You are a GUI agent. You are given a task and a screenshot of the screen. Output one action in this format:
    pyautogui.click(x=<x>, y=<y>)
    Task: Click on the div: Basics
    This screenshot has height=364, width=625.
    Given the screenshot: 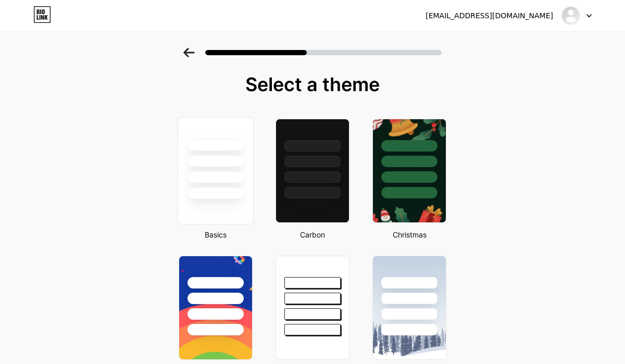 What is the action you would take?
    pyautogui.click(x=216, y=234)
    